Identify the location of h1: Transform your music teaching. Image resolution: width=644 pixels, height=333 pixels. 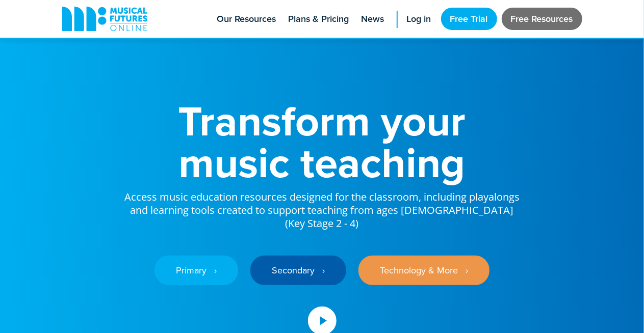
(322, 142).